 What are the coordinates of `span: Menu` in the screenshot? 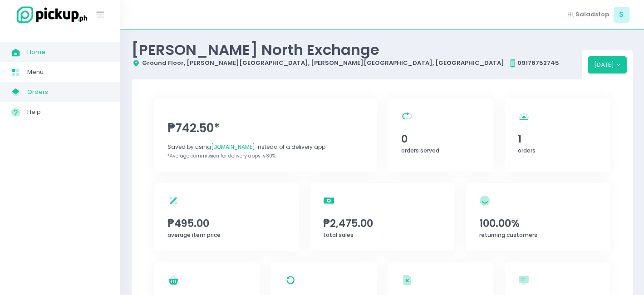 It's located at (68, 72).